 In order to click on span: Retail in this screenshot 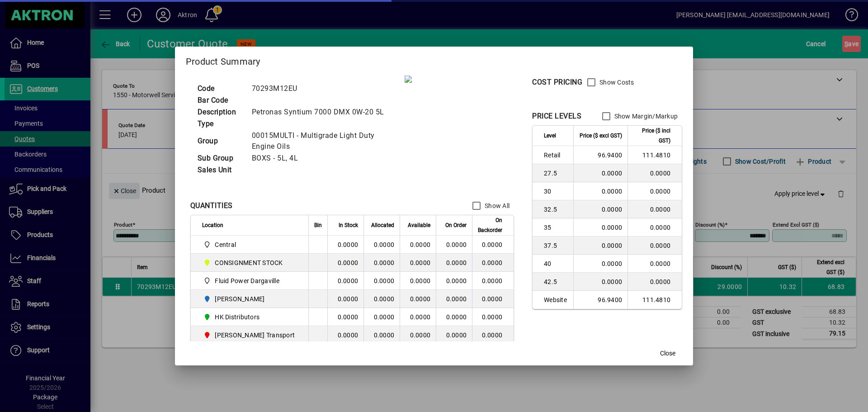, I will do `click(555, 155)`.